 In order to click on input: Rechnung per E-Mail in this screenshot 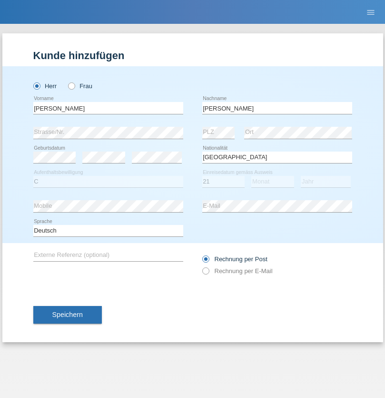, I will do `click(205, 273)`.